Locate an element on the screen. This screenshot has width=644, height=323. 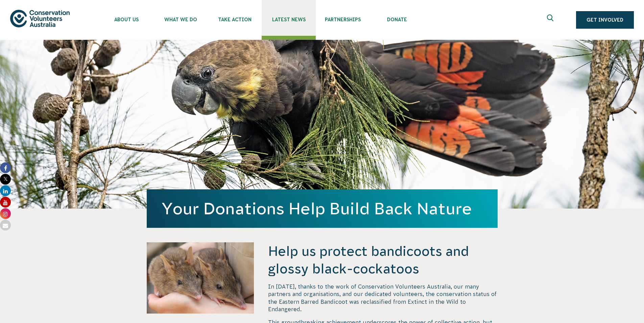
h1: Your Donations Help Build Back Nature is located at coordinates (322, 209).